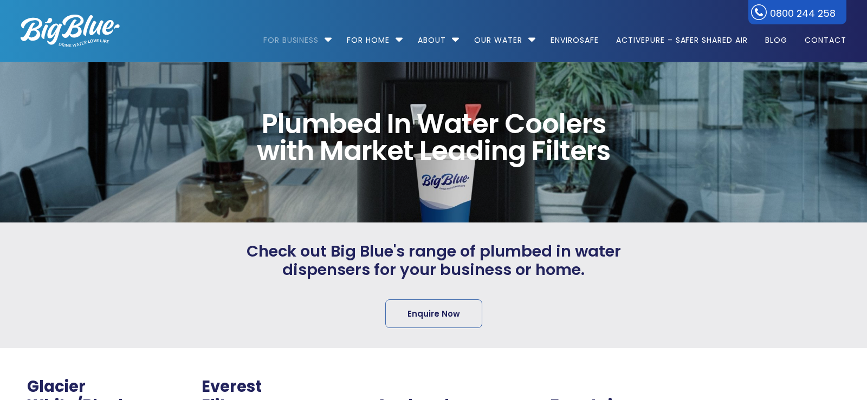 This screenshot has height=400, width=867. Describe the element at coordinates (433, 138) in the screenshot. I see `span: Plumbed In Water Coolers with Market Leading Filters` at that location.